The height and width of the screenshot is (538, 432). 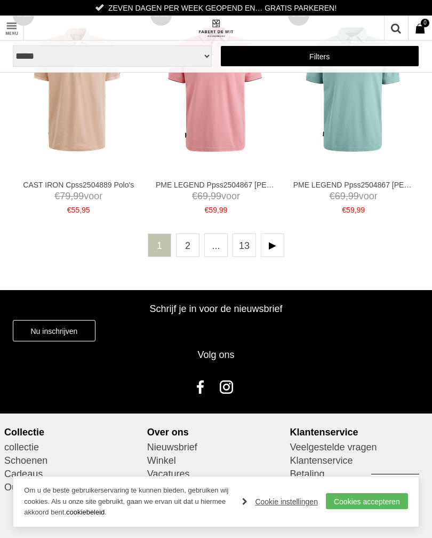 What do you see at coordinates (86, 210) in the screenshot?
I see `span: 95` at bounding box center [86, 210].